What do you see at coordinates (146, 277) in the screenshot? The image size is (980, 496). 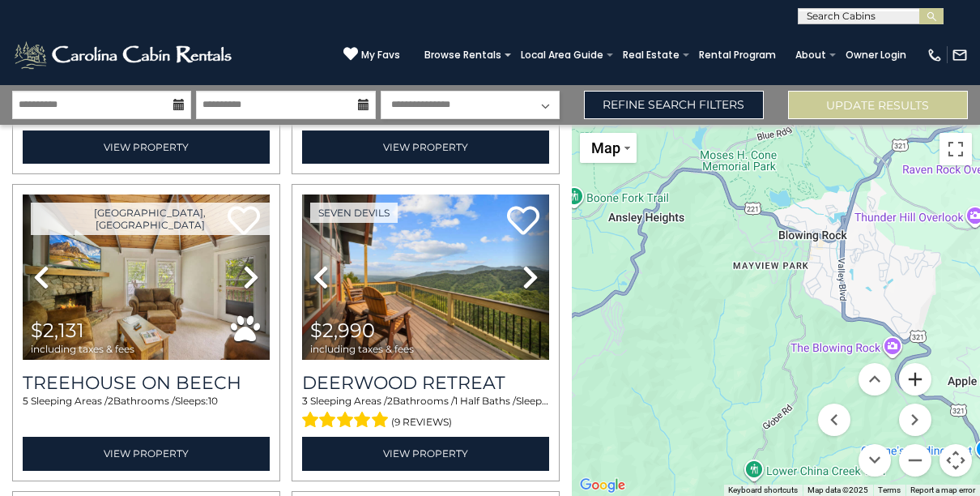 I see `img: thumbnail_168730914.jpeg` at bounding box center [146, 277].